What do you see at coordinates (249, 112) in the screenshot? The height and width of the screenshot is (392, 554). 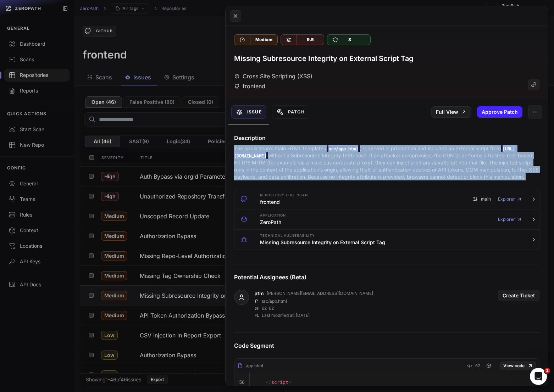 I see `button: Issue` at bounding box center [249, 112].